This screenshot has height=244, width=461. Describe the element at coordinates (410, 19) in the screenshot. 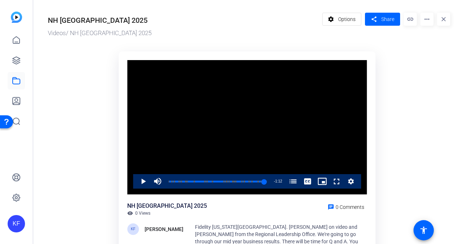

I see `mat-icon: link` at that location.